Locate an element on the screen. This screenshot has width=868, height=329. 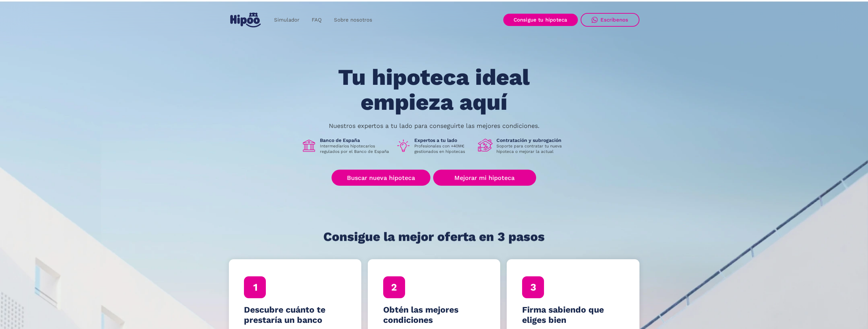
h1: Expertos a tu lado is located at coordinates (443, 141).